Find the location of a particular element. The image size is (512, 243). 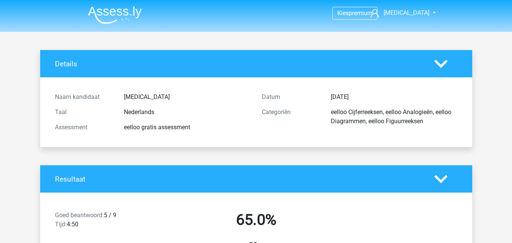

div: Assessment is located at coordinates (84, 127).